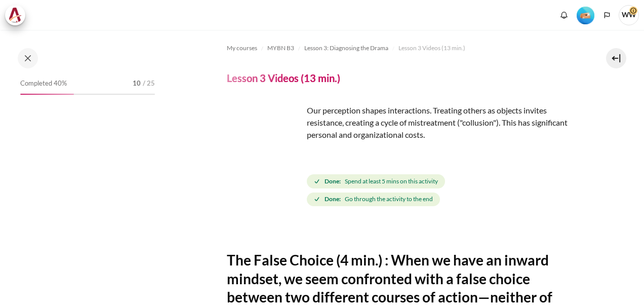  Describe the element at coordinates (629, 15) in the screenshot. I see `span: WW` at that location.